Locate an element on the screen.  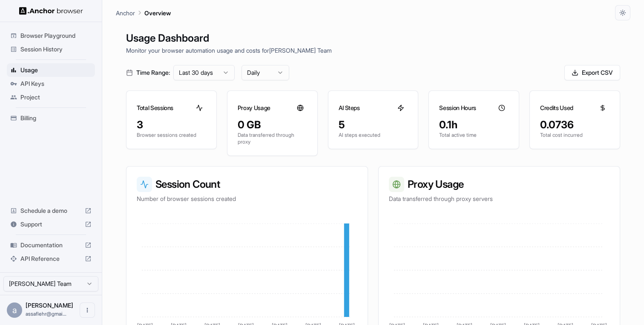
p: Browser sessions created is located at coordinates (171, 135).